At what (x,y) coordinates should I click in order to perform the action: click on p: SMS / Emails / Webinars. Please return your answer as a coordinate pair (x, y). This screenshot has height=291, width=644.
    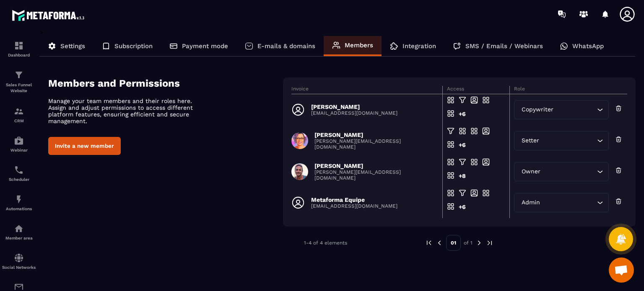
    Looking at the image, I should click on (504, 46).